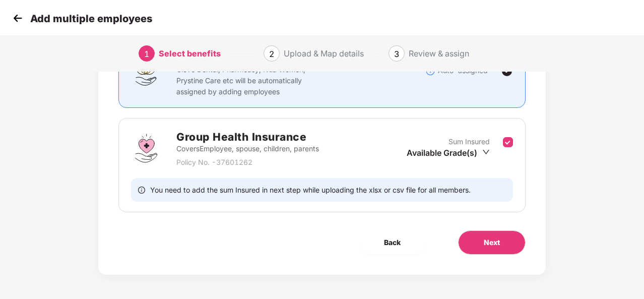 The width and height of the screenshot is (644, 299). I want to click on span: Next, so click(492, 243).